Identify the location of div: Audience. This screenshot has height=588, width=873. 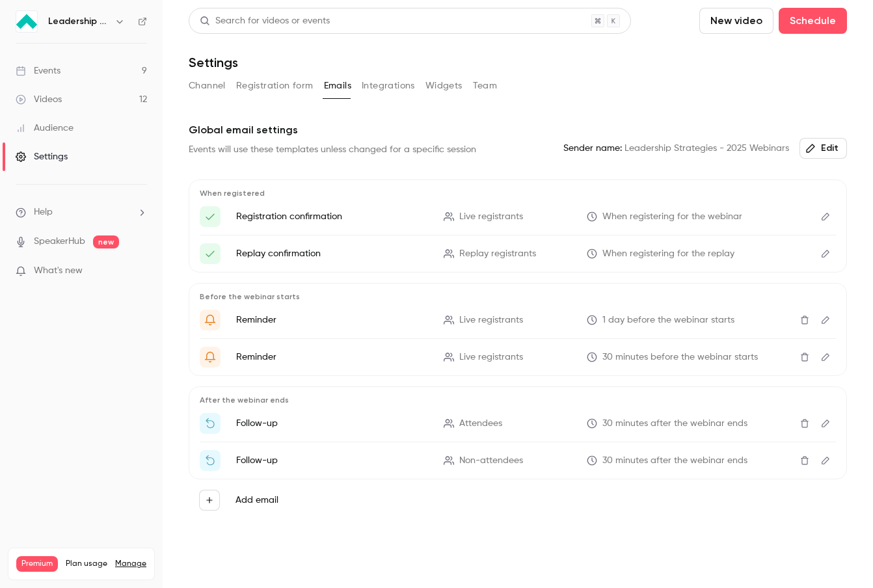
(45, 128).